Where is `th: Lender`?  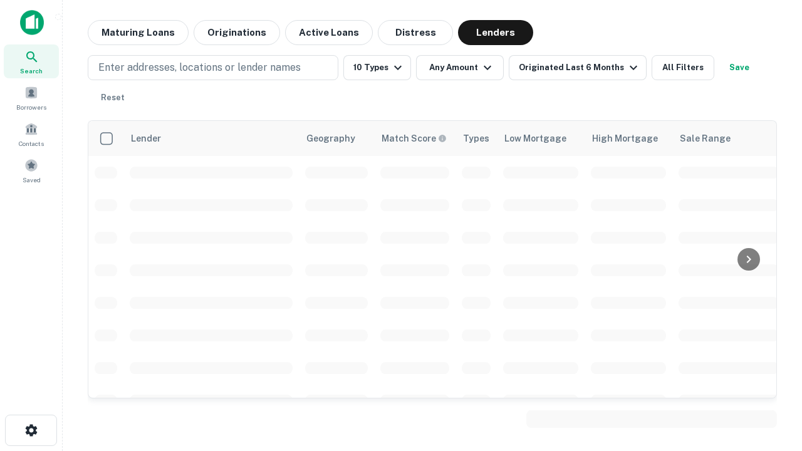 th: Lender is located at coordinates (211, 139).